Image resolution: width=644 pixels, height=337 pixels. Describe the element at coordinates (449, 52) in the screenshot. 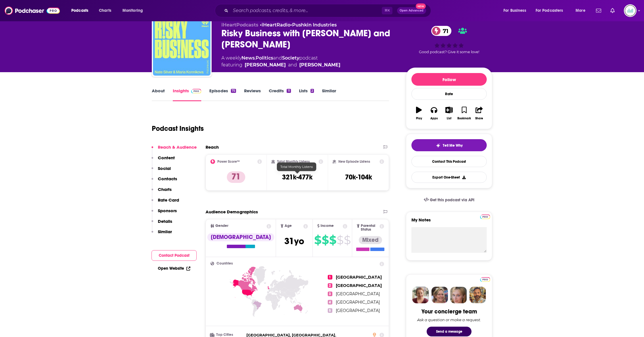

I see `span: Good podcast? Give it some love!` at that location.